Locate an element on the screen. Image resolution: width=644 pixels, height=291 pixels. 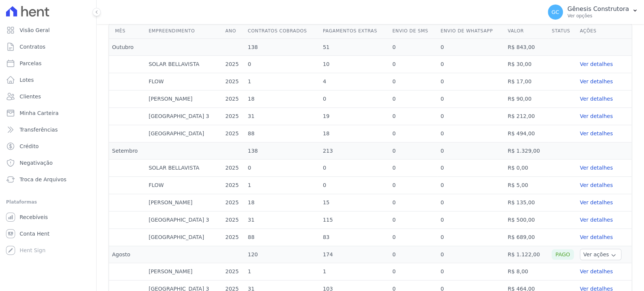
a: Conta Hent is located at coordinates (48, 234).